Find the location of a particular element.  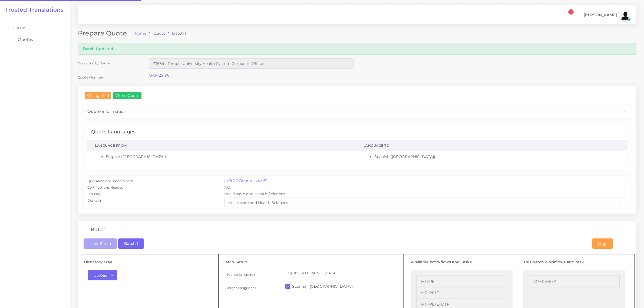

button: Batch 1 is located at coordinates (131, 244).